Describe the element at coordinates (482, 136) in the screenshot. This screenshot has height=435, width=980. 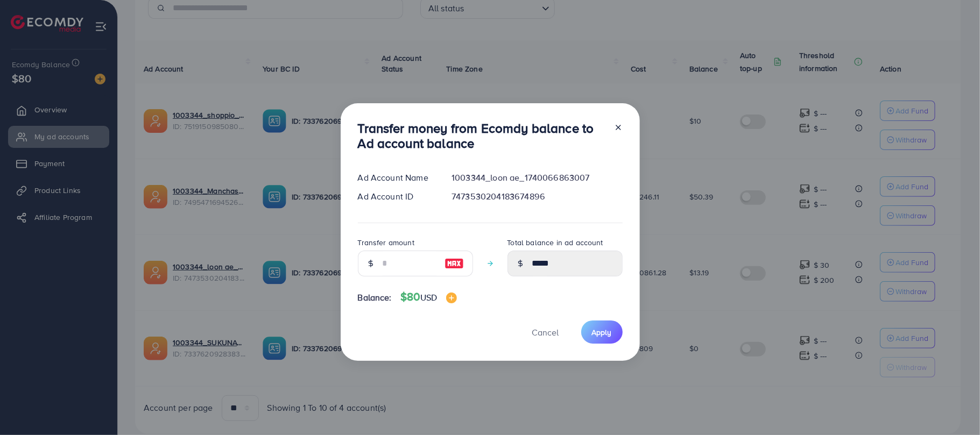
I see `h3: Transfer money from Ecomdy balance to Ad account balance` at that location.